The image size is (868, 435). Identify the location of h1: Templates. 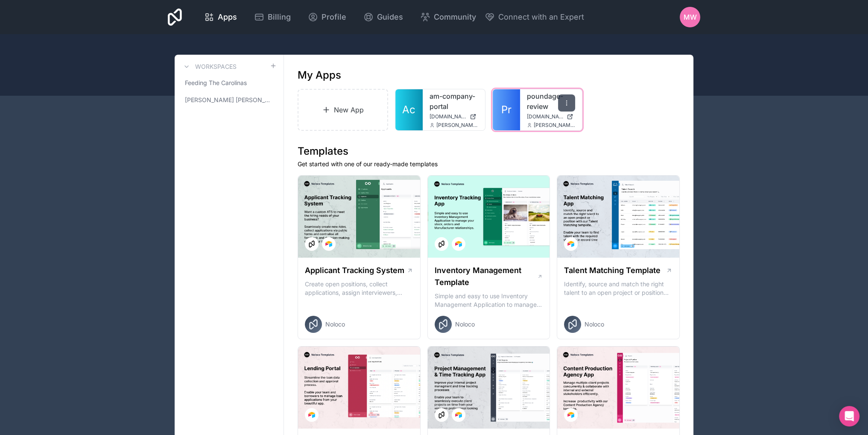
(488, 151).